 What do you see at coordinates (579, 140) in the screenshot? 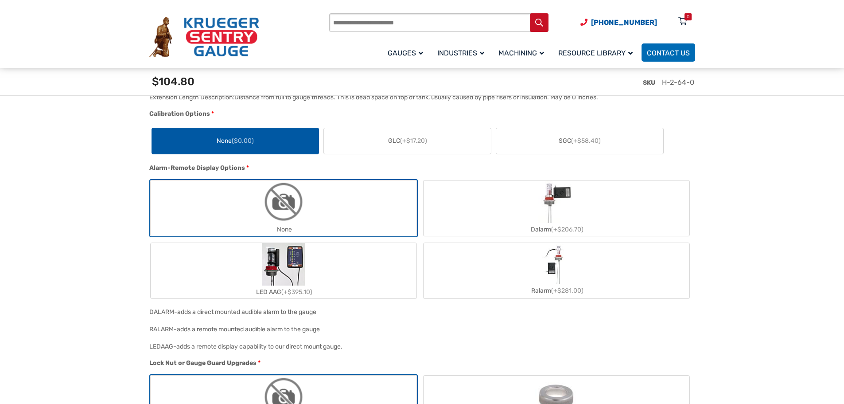
I see `span: SGC` at bounding box center [579, 140].